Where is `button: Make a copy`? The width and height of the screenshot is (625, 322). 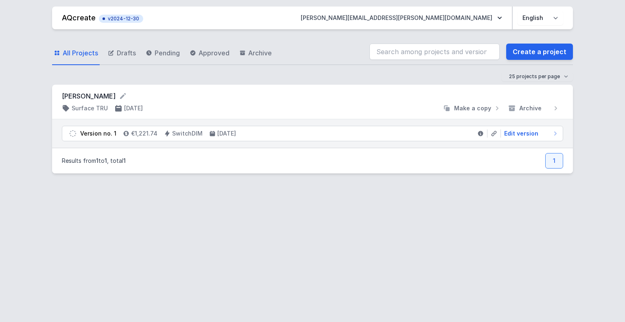 button: Make a copy is located at coordinates (472, 108).